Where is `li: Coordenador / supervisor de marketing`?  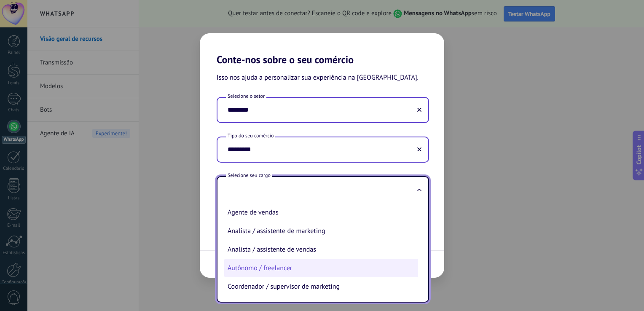
li: Coordenador / supervisor de marketing is located at coordinates (321, 287).